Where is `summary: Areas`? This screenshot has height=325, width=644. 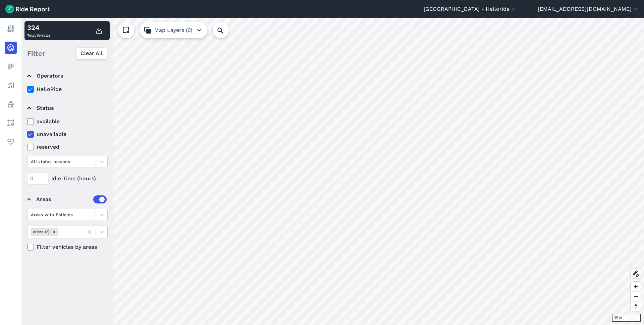 summary: Areas is located at coordinates (67, 200).